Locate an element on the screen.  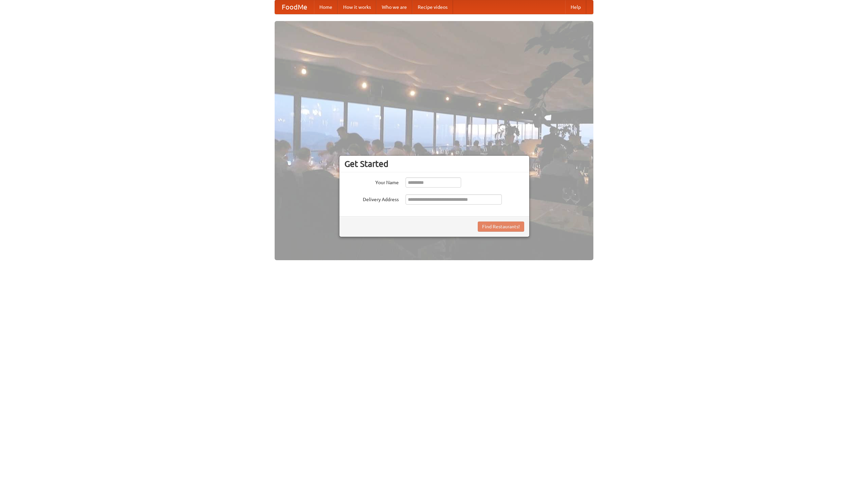
h3: Get Started is located at coordinates (434, 164).